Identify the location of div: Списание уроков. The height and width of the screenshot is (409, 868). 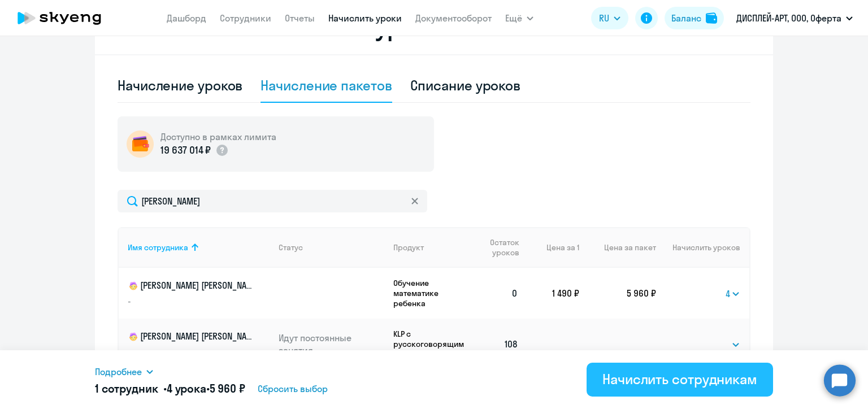
(465, 85).